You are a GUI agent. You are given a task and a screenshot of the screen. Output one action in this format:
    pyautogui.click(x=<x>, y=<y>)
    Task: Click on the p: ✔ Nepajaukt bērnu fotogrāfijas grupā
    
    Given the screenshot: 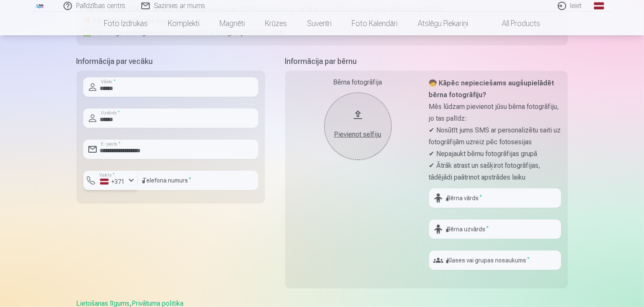 What is the action you would take?
    pyautogui.click(x=495, y=154)
    